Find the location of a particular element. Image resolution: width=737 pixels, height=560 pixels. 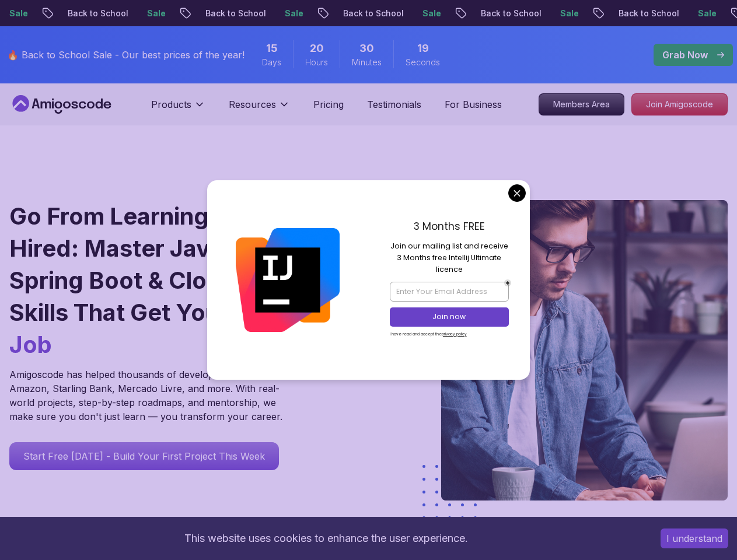

a: Join Amigoscode is located at coordinates (679, 104).